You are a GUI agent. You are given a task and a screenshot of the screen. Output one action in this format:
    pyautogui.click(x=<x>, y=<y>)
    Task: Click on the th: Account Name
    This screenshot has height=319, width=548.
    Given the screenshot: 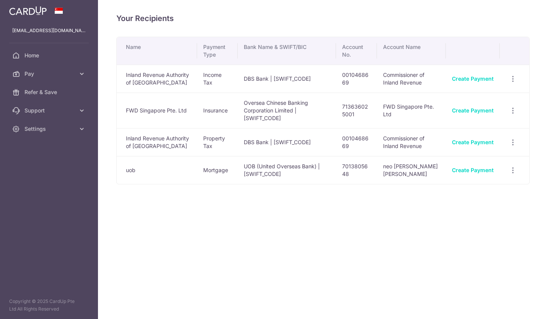 What is the action you would take?
    pyautogui.click(x=411, y=51)
    